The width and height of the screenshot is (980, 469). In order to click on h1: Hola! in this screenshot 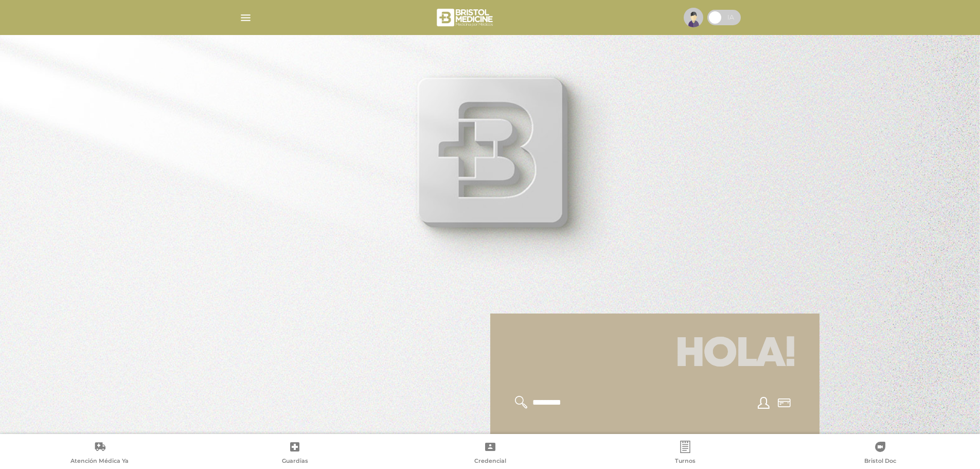, I will do `click(655, 355)`.